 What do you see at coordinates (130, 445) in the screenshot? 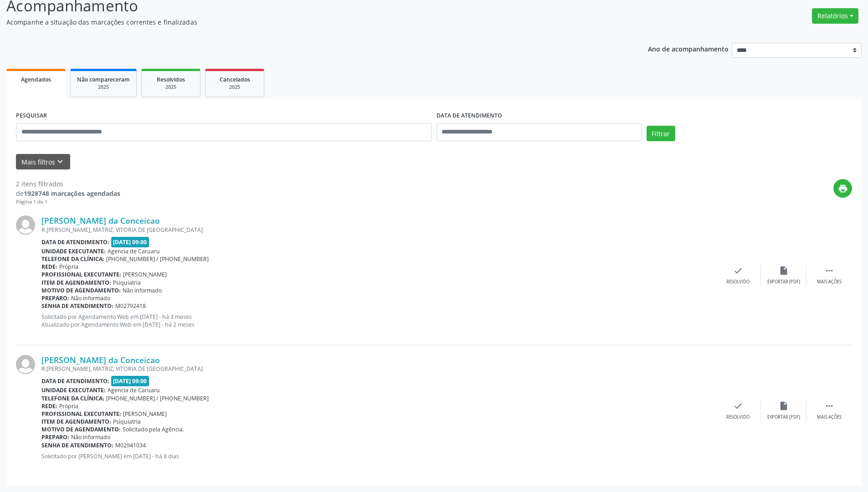
I see `span: M02941034` at bounding box center [130, 445].